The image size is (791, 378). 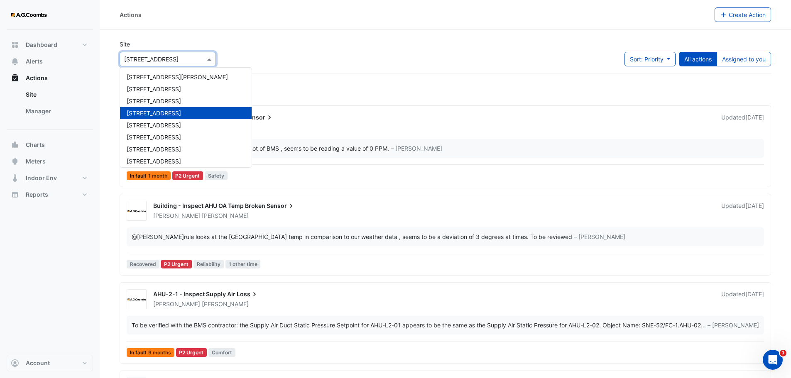 I want to click on app-icon: Alerts, so click(x=15, y=61).